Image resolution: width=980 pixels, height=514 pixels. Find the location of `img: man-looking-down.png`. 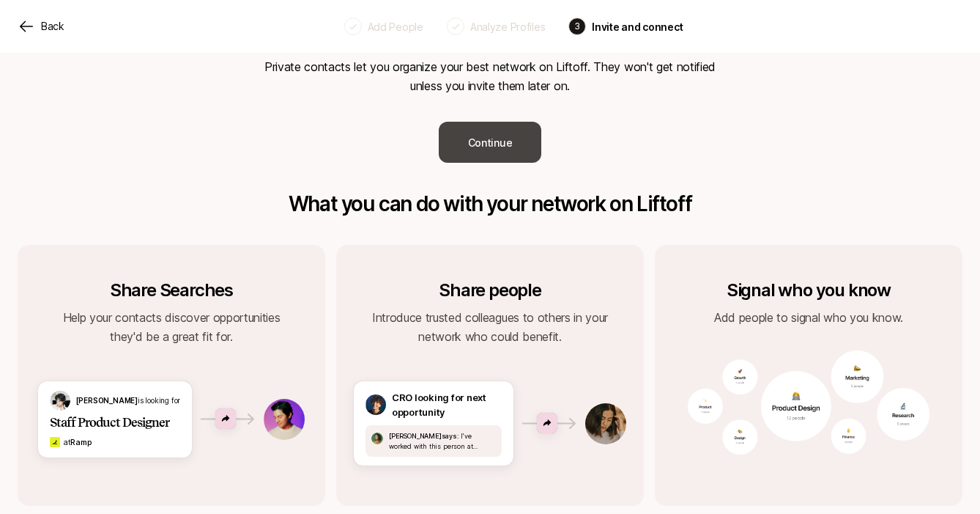

img: man-looking-down.png is located at coordinates (60, 400).